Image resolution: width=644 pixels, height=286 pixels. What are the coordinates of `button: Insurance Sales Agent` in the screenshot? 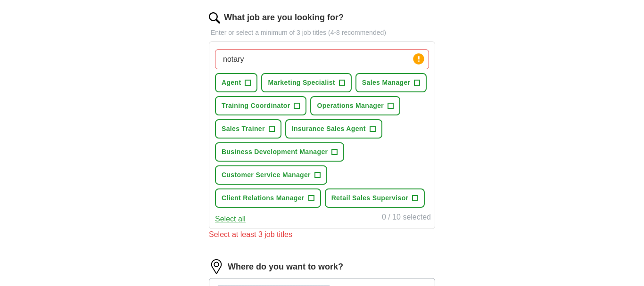 It's located at (333, 129).